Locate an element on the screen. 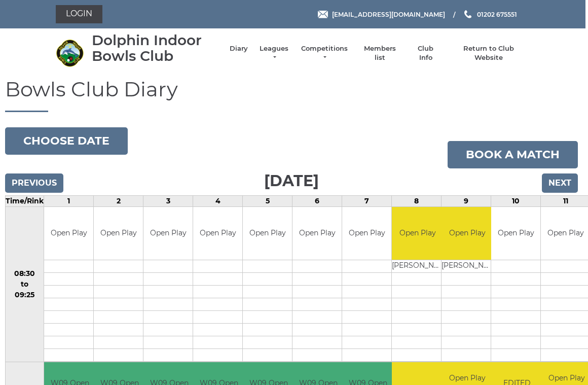  td: 9 is located at coordinates (466, 201).